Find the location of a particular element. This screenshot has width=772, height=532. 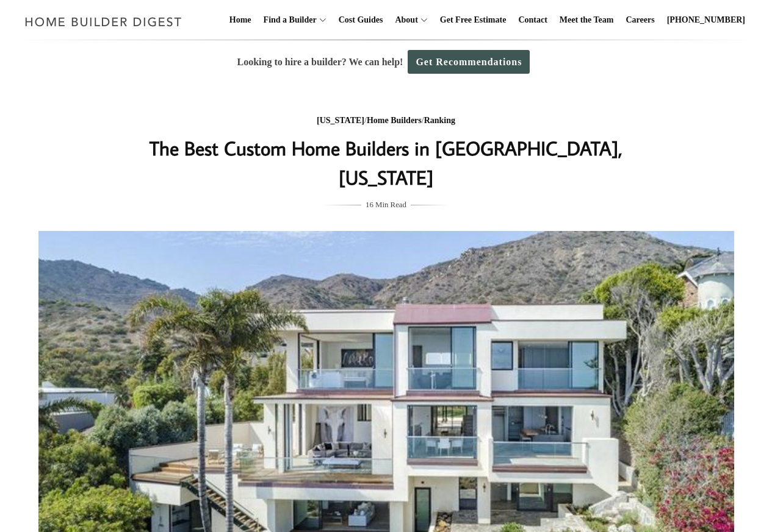

a: Ranking is located at coordinates (439, 120).